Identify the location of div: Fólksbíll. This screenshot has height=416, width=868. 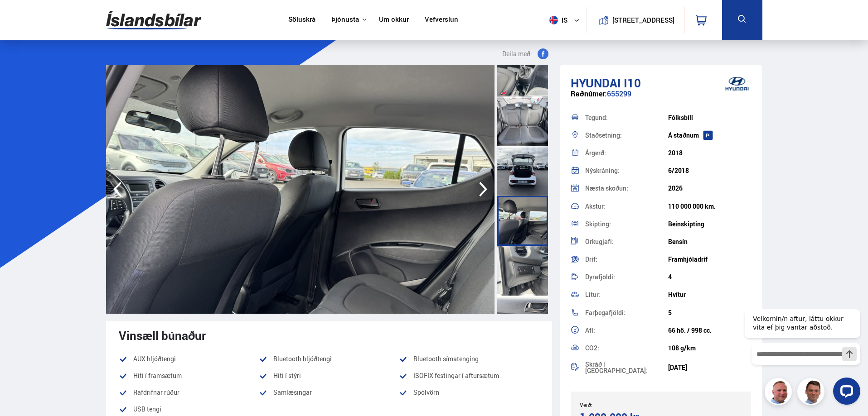
(709, 118).